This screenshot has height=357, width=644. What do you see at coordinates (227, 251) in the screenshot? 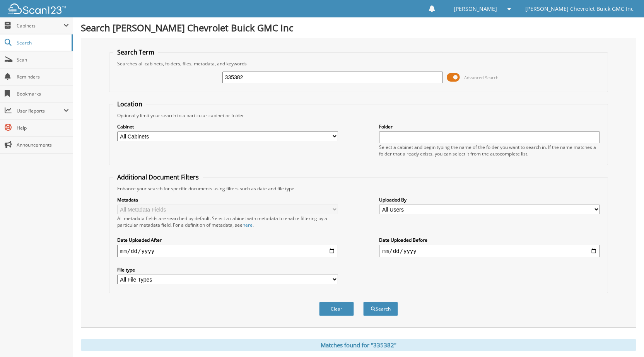
I see `input: start` at bounding box center [227, 251].